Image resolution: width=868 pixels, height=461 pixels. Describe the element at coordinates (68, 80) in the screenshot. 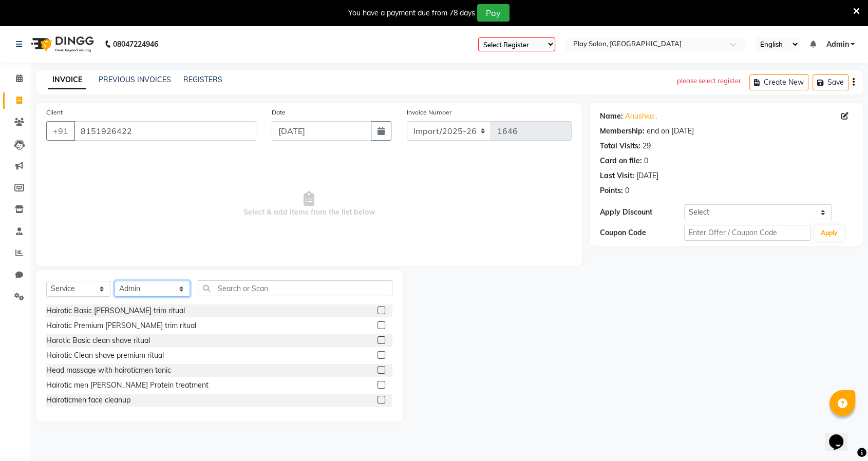

I see `a: INVOICE` at that location.